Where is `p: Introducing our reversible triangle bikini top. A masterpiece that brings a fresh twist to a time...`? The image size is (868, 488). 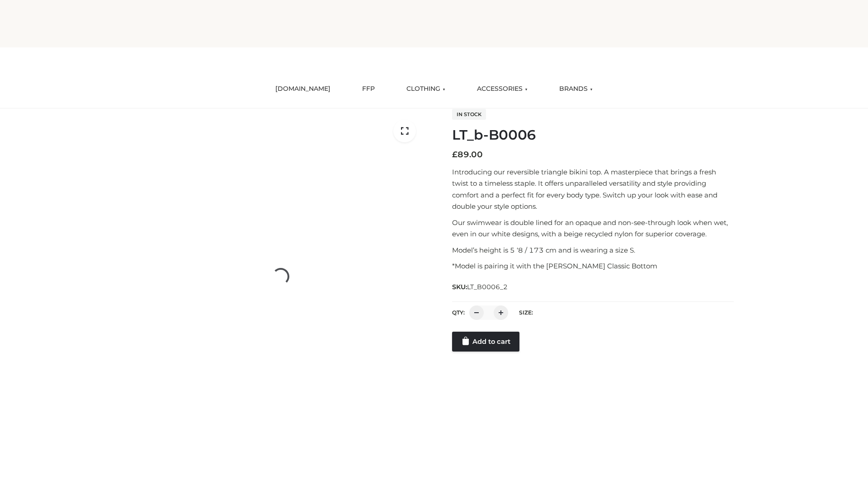 p: Introducing our reversible triangle bikini top. A masterpiece that brings a fresh twist to a time... is located at coordinates (592, 190).